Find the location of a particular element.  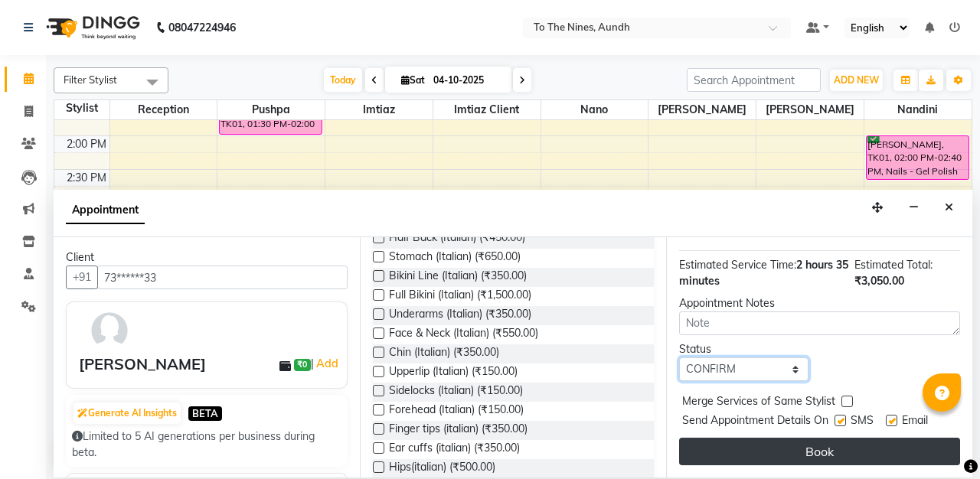

button: +91 is located at coordinates (82, 277).